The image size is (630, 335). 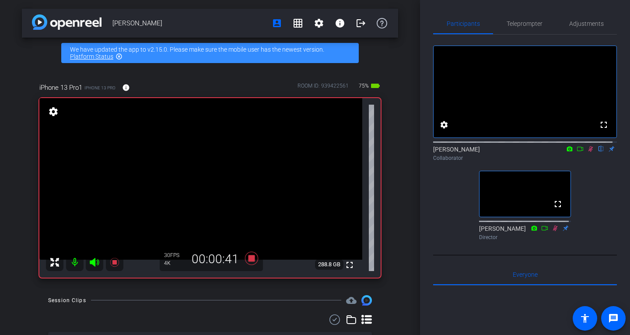 I want to click on img: app-logo, so click(x=66, y=22).